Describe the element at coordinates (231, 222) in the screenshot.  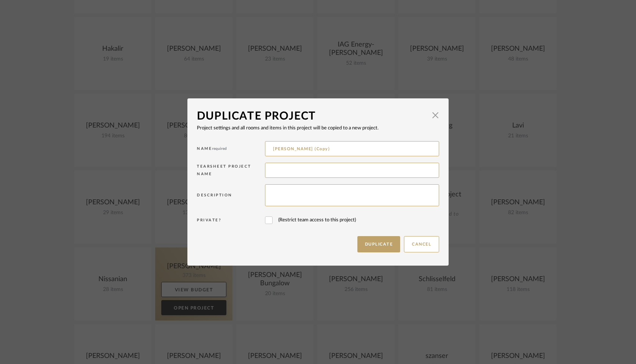
I see `div: Private?` at that location.